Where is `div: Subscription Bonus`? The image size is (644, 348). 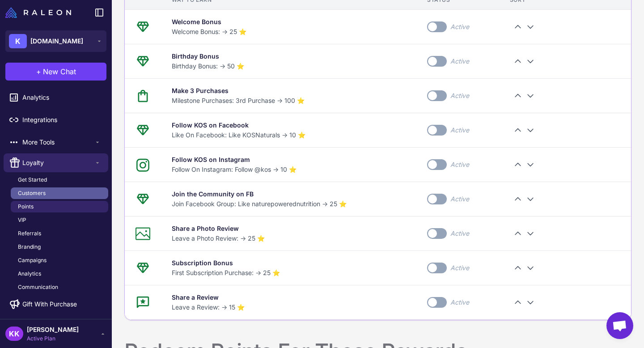
div: Subscription Bonus is located at coordinates (288, 263).